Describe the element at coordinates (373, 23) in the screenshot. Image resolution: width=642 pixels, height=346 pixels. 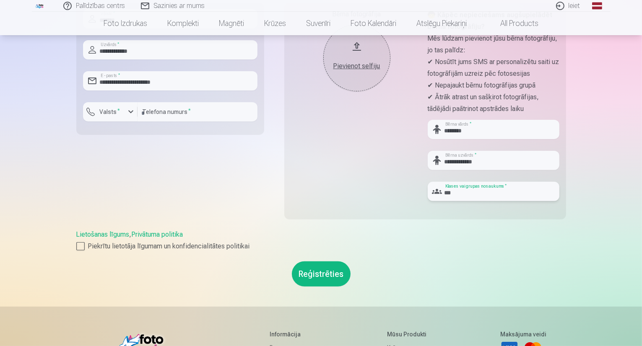
I see `a: Foto kalendāri` at that location.